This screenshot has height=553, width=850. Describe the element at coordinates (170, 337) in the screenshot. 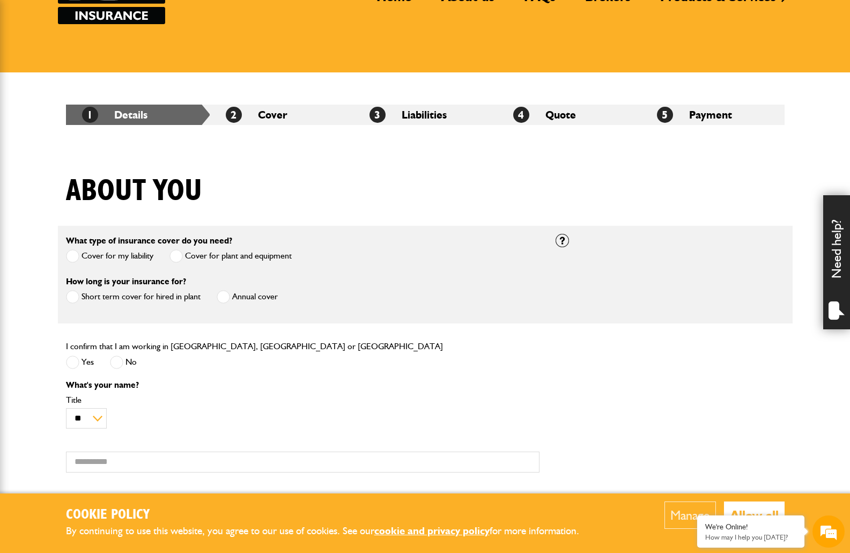

I see `em: Start Chat` at that location.